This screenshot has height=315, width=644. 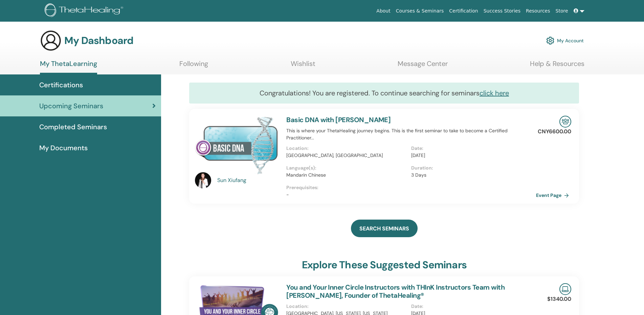 I want to click on a: Wishlist, so click(x=303, y=66).